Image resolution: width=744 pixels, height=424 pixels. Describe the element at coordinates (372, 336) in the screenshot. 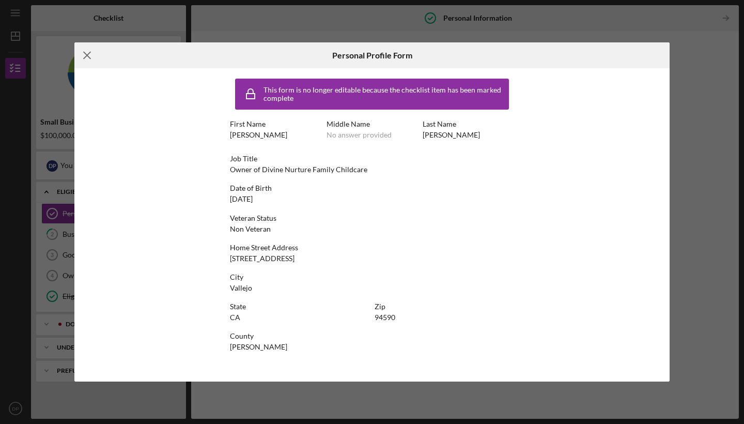

I see `div: County` at that location.